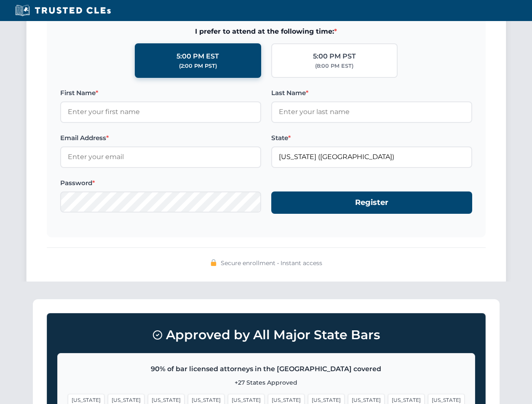 This screenshot has width=532, height=404. I want to click on div: (8:00 PM EST), so click(334, 66).